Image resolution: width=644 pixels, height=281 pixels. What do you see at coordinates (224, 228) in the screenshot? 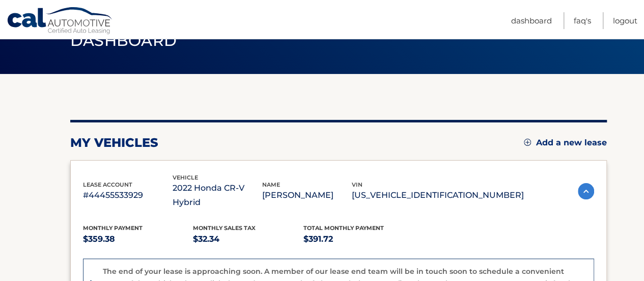
I see `span: Monthly sales Tax` at bounding box center [224, 228].